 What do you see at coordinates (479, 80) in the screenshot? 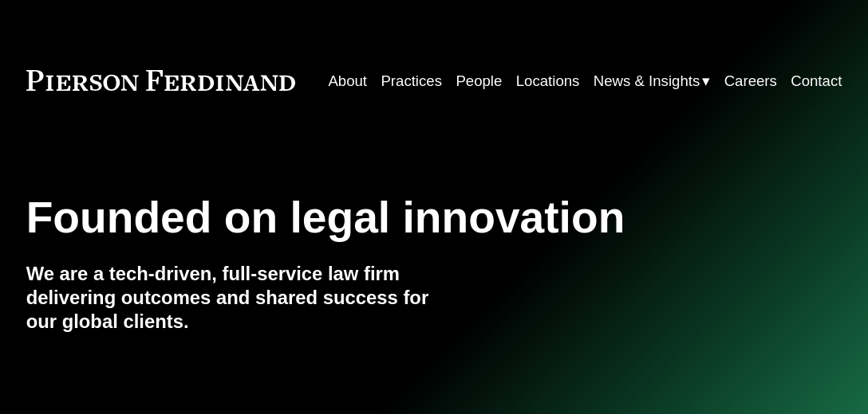
I see `a: People` at bounding box center [479, 80].